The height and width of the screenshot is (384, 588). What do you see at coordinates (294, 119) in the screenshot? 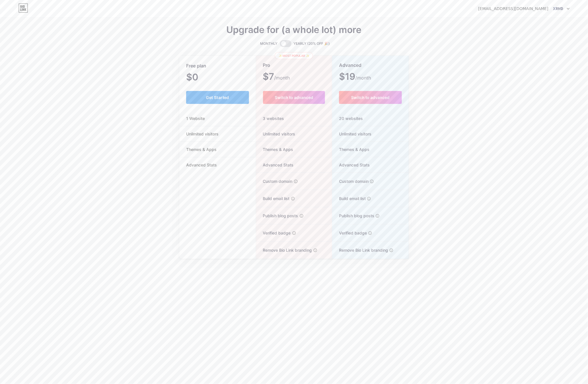
I see `div: 3 websites` at bounding box center [294, 119].